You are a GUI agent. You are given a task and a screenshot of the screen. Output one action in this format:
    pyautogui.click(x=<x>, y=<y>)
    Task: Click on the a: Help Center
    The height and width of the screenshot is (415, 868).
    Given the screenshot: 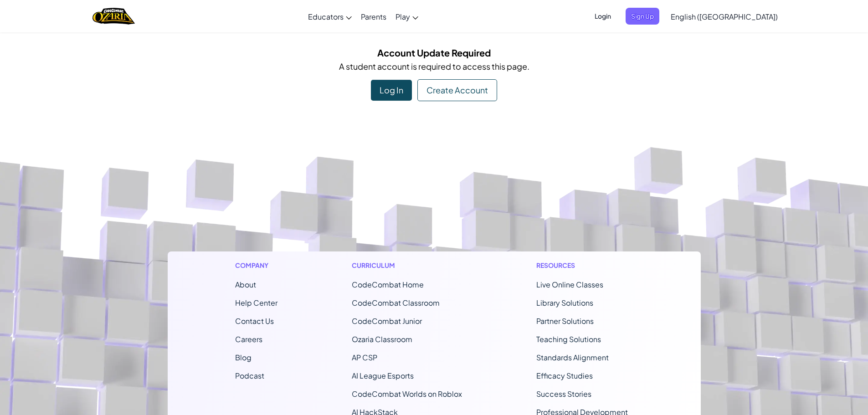 What is the action you would take?
    pyautogui.click(x=256, y=302)
    